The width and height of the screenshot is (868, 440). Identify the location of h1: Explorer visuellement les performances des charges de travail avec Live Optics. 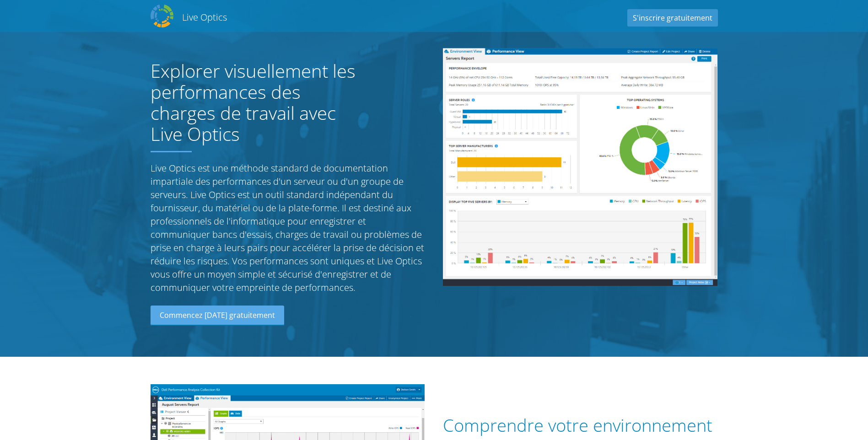
(254, 102).